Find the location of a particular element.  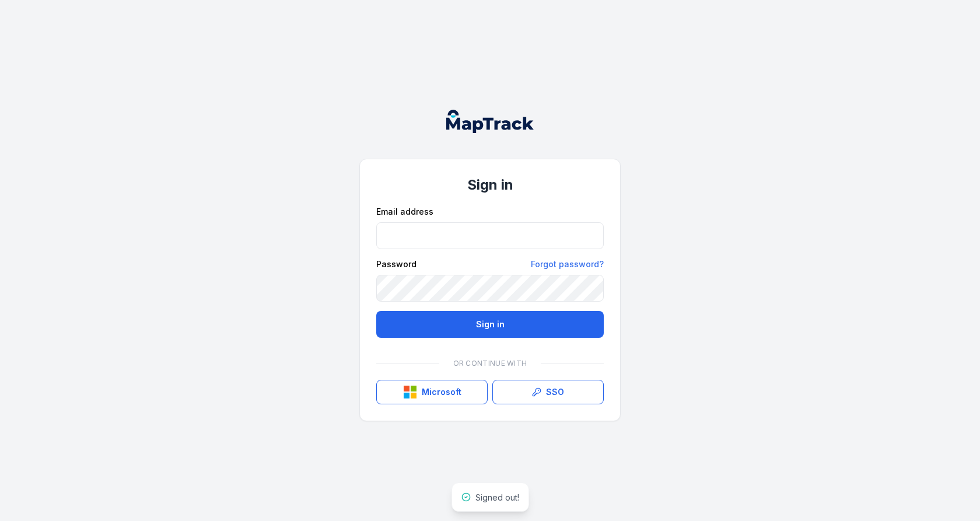

button: Sign in is located at coordinates (490, 324).